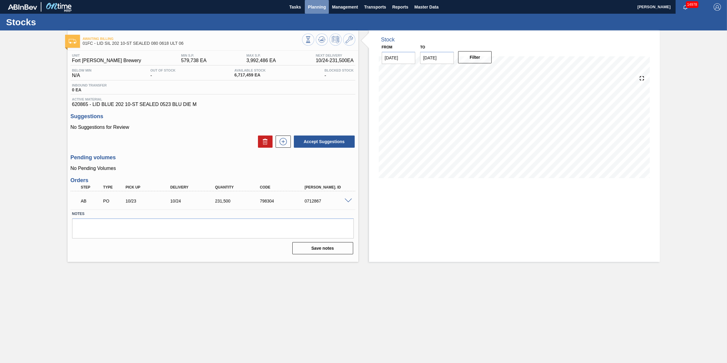  What do you see at coordinates (250, 70) in the screenshot?
I see `span: Available Stock` at bounding box center [250, 70].